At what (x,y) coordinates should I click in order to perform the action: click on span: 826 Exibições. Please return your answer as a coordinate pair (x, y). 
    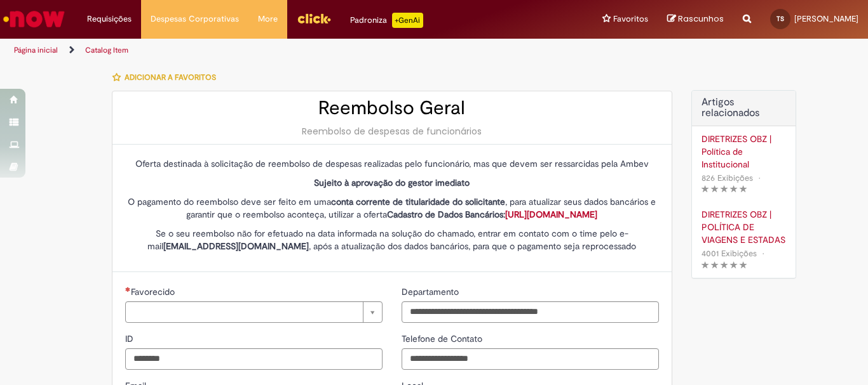
    Looking at the image, I should click on (726, 178).